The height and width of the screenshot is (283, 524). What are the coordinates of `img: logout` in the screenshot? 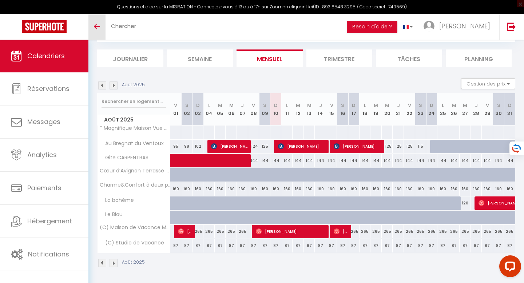 It's located at (511, 27).